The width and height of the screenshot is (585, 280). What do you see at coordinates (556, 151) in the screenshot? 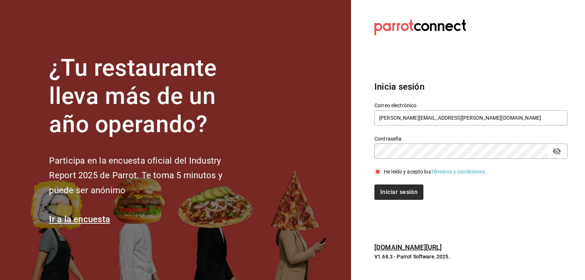
I see `button: passwordField` at bounding box center [556, 151].